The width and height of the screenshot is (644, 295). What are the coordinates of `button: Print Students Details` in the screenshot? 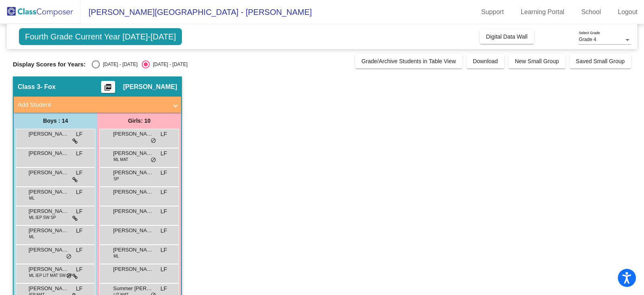 It's located at (108, 87).